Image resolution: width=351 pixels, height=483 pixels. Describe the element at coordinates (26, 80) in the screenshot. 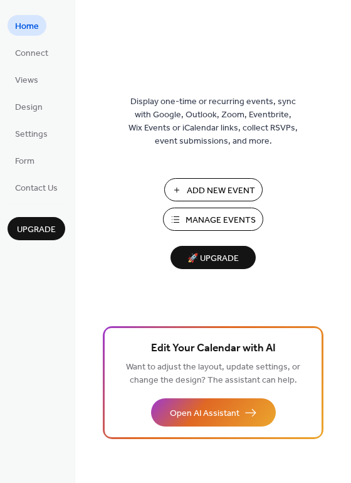

I see `span: Views` at that location.